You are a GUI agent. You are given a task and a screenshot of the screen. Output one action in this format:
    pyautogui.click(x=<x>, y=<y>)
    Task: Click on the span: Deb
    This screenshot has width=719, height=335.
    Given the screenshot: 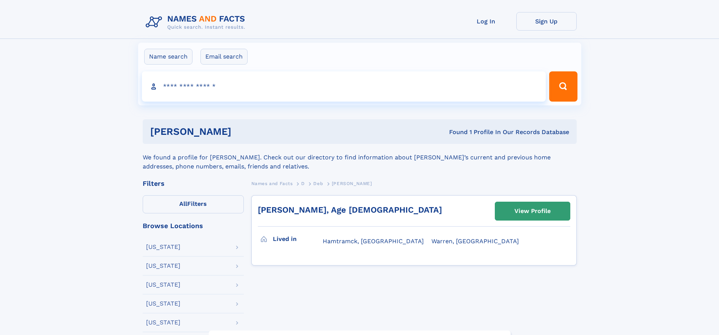 What is the action you would take?
    pyautogui.click(x=318, y=183)
    